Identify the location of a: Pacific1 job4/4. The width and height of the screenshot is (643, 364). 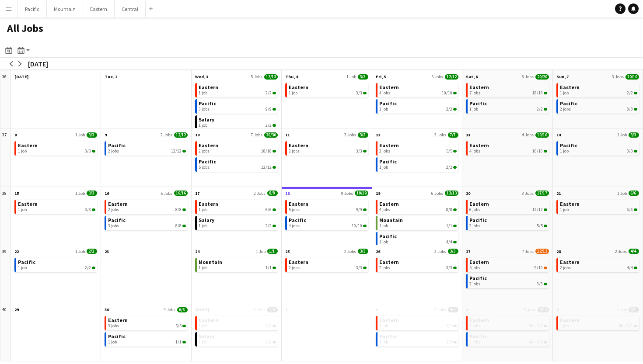
(418, 238).